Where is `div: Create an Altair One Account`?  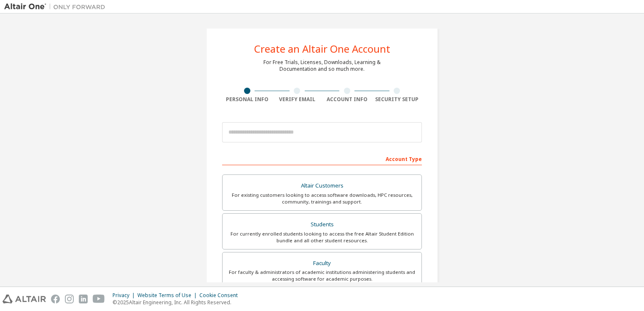
div: Create an Altair One Account is located at coordinates (322, 49).